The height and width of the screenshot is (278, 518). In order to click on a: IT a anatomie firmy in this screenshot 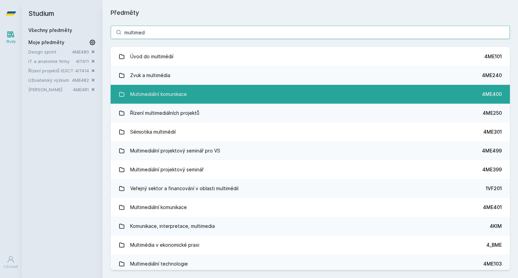, I will do `click(52, 61)`.